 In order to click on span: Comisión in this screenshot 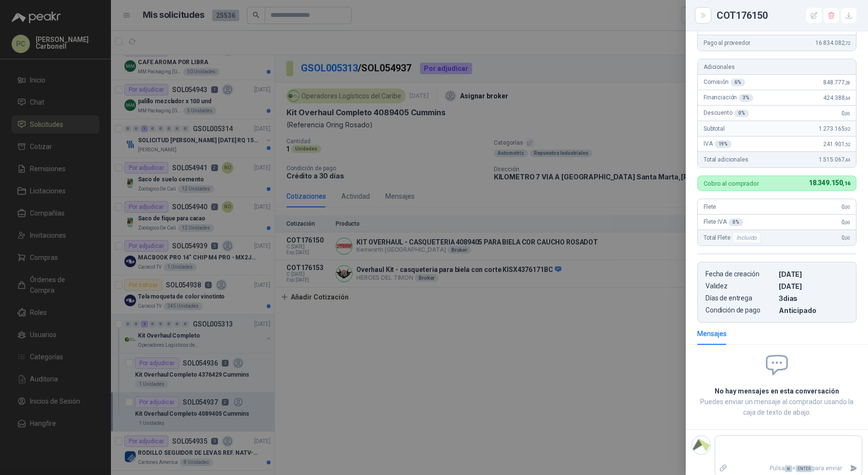, I will do `click(724, 83)`.